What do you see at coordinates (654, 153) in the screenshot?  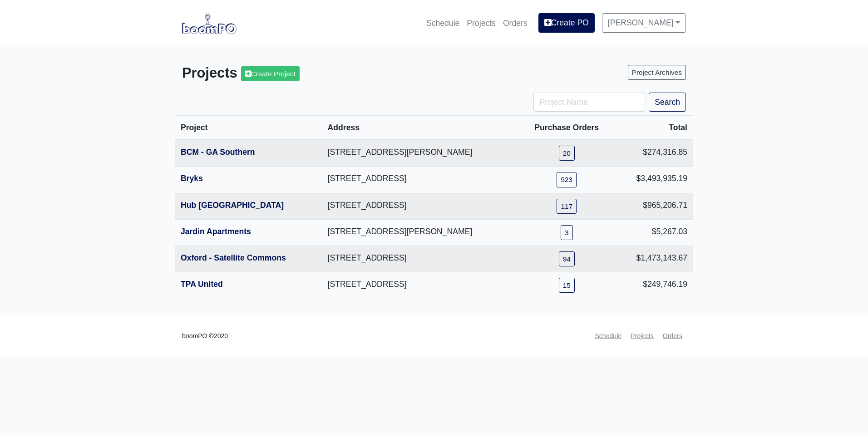 I see `td: $274,316.85` at bounding box center [654, 153].